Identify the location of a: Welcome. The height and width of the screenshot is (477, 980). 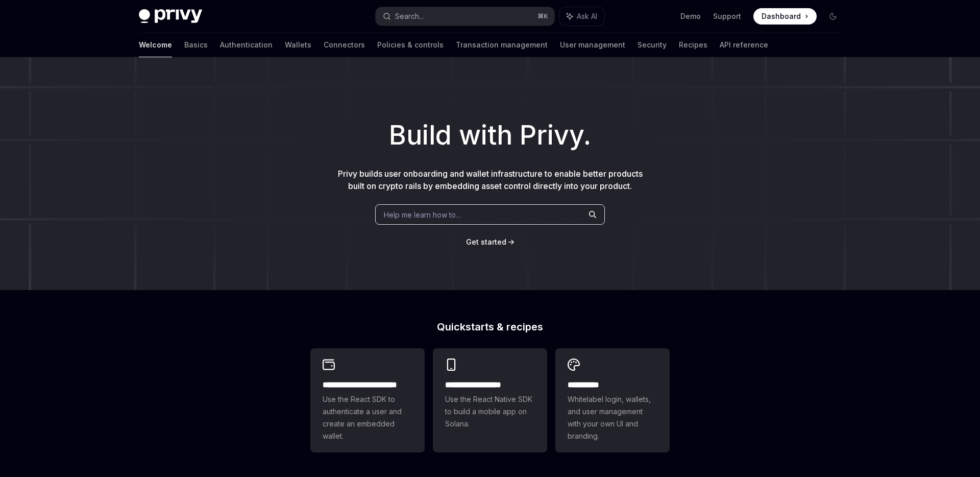
(155, 45).